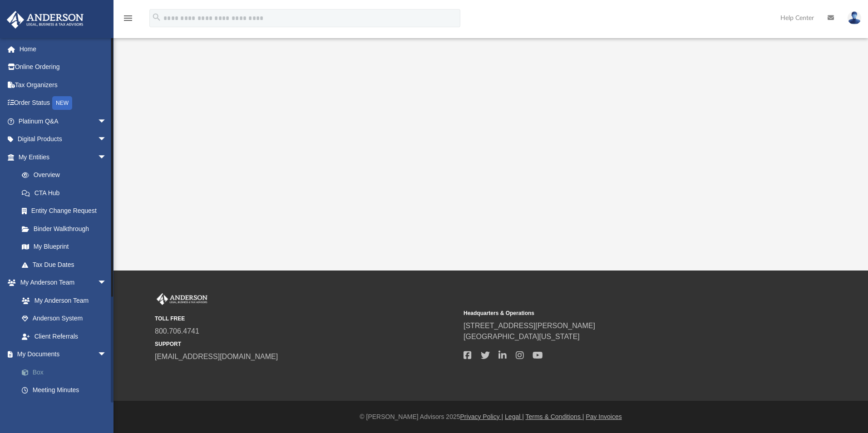  What do you see at coordinates (554, 417) in the screenshot?
I see `a: Terms & Conditions |` at bounding box center [554, 417].